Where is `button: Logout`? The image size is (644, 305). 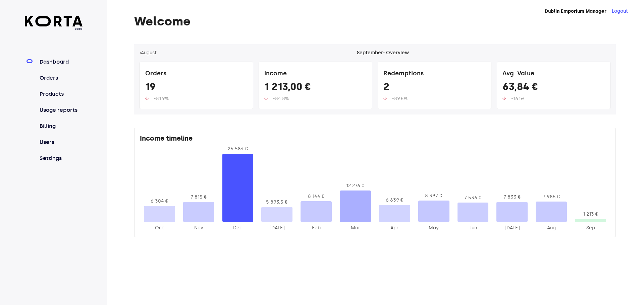
button: Logout is located at coordinates (620, 11).